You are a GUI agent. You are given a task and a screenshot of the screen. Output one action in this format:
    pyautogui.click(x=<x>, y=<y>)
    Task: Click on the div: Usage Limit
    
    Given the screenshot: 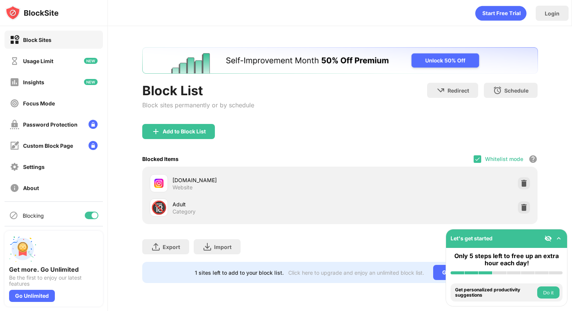 What is the action you would take?
    pyautogui.click(x=38, y=61)
    